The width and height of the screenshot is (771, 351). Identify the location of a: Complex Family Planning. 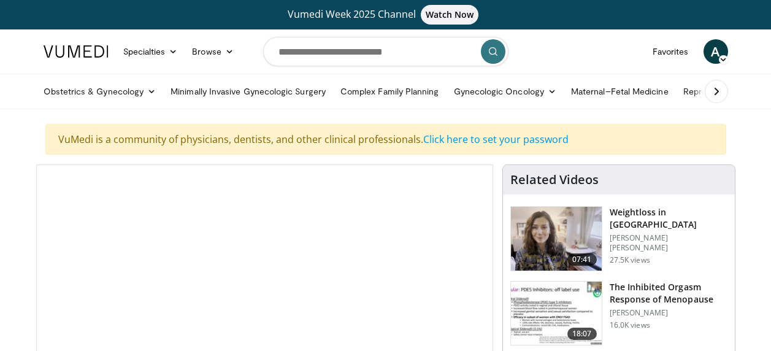
(390, 91).